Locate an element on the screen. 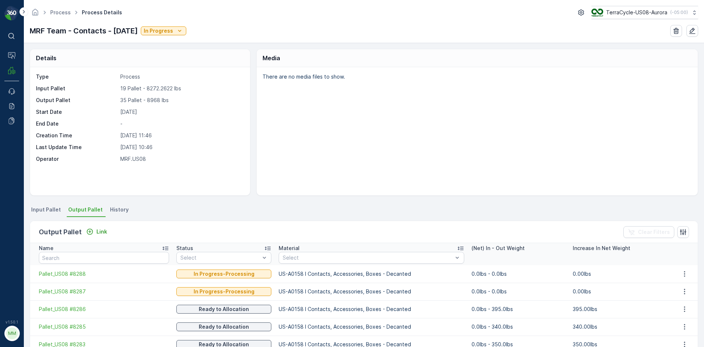 This screenshot has height=347, width=704. p: Increase In Net Weight is located at coordinates (602, 248).